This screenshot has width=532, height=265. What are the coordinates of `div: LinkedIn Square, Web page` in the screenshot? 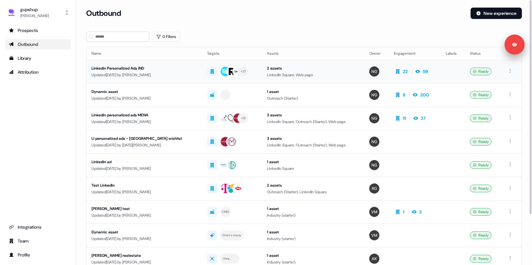 It's located at (313, 75).